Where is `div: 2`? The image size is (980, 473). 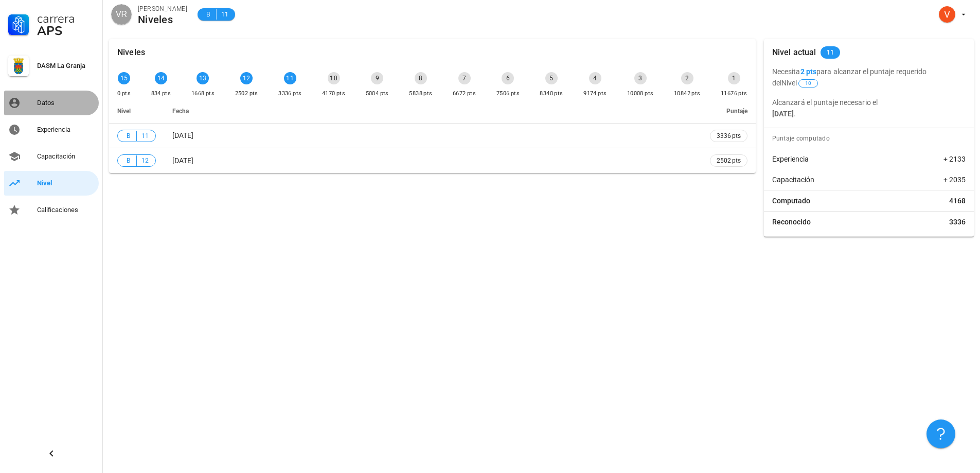 div: 2 is located at coordinates (687, 78).